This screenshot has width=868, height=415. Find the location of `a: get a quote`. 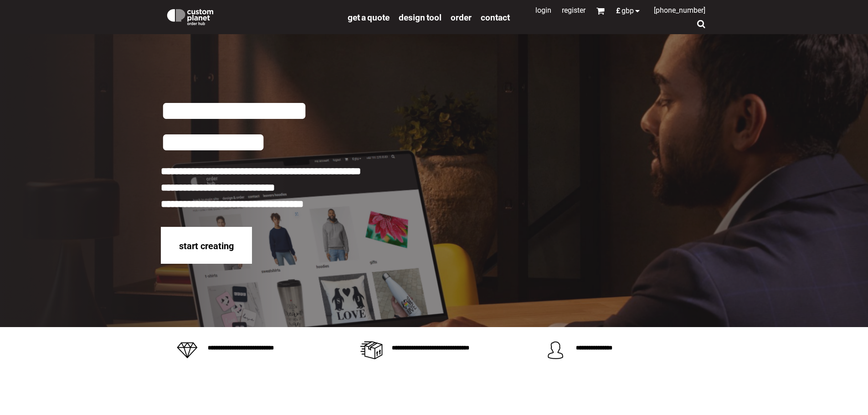

a: get a quote is located at coordinates (368, 17).